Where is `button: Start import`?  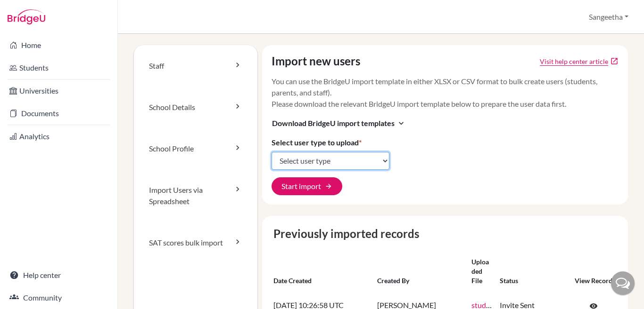
button: Start import is located at coordinates (307, 187).